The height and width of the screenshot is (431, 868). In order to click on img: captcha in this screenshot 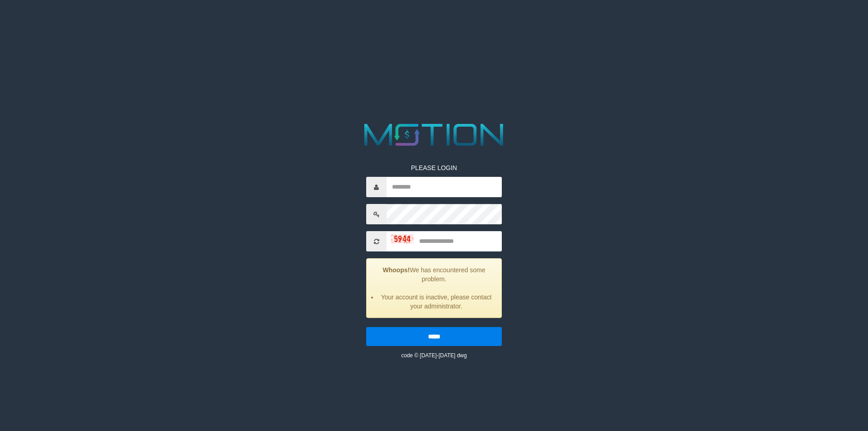, I will do `click(403, 239)`.